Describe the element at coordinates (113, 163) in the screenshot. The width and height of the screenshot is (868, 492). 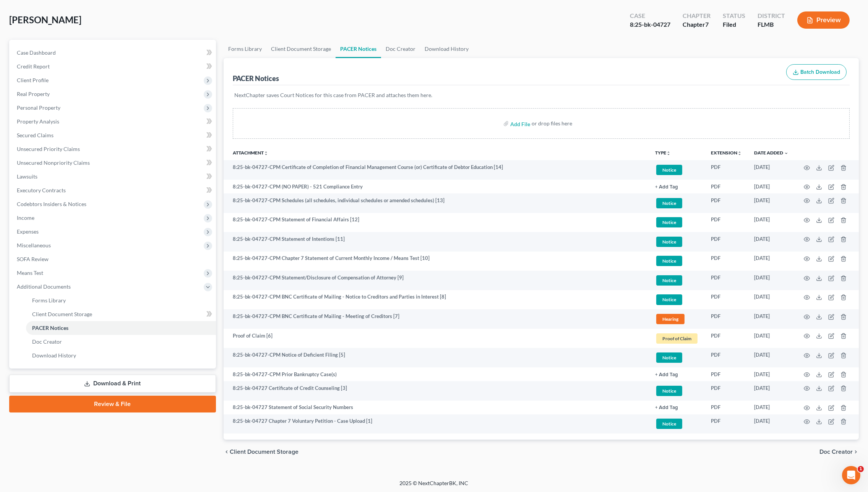
I see `a: Unsecured Nonpriority Claims` at that location.